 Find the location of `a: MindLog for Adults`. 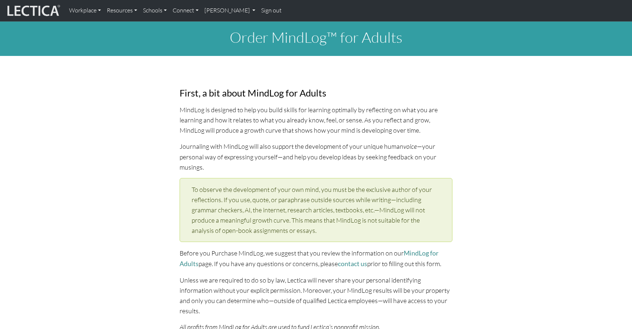

a: MindLog for Adults is located at coordinates (309, 259).